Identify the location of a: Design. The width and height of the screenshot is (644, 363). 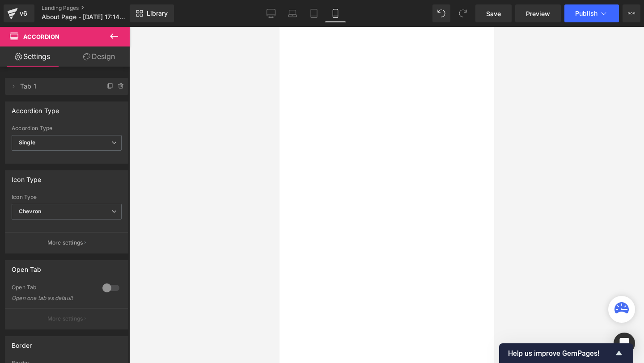
(99, 57).